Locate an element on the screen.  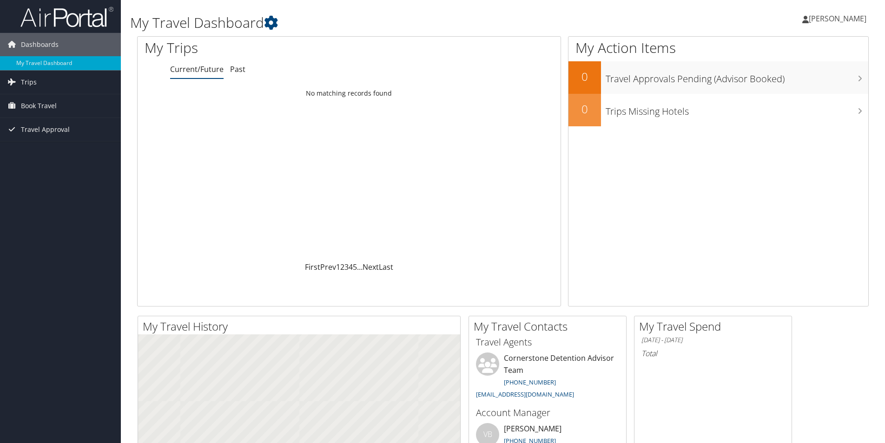
a: 5 is located at coordinates (355, 267).